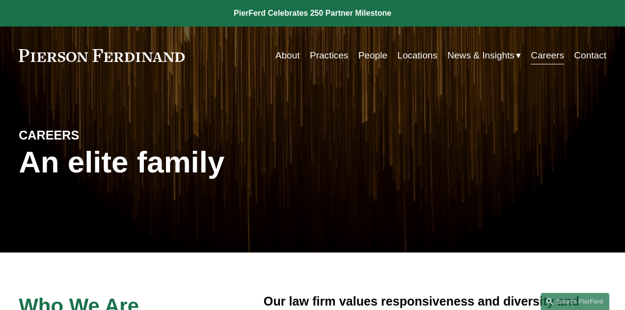 This screenshot has width=625, height=310. I want to click on a: People, so click(372, 55).